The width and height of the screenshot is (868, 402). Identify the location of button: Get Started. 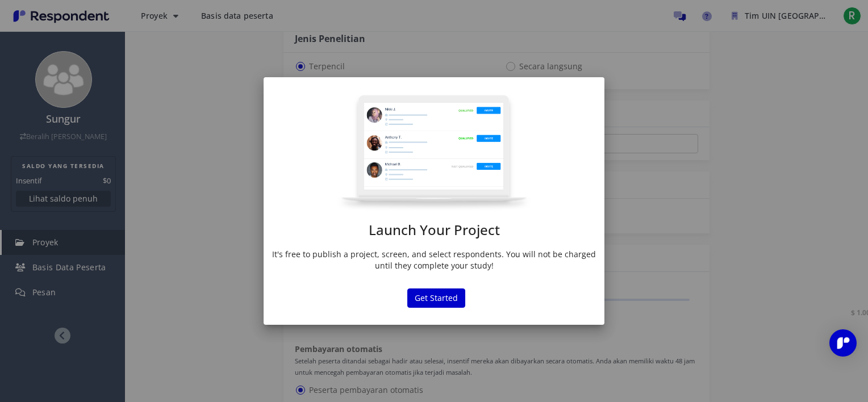
(436, 298).